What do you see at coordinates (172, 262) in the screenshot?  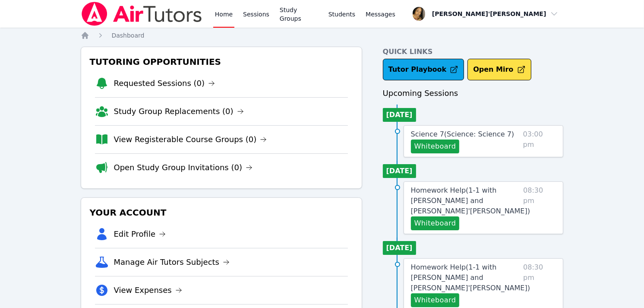 I see `a: Manage Air Tutors Subjects` at bounding box center [172, 262].